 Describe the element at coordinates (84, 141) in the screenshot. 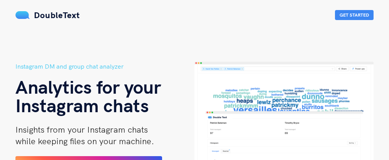

I see `span: while keeping files on your machine.` at that location.